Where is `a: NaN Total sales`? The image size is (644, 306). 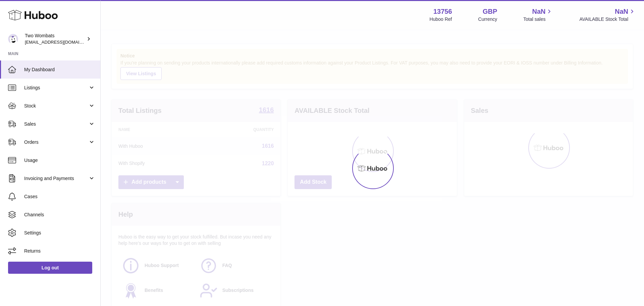
a: NaN Total sales is located at coordinates (538, 15).